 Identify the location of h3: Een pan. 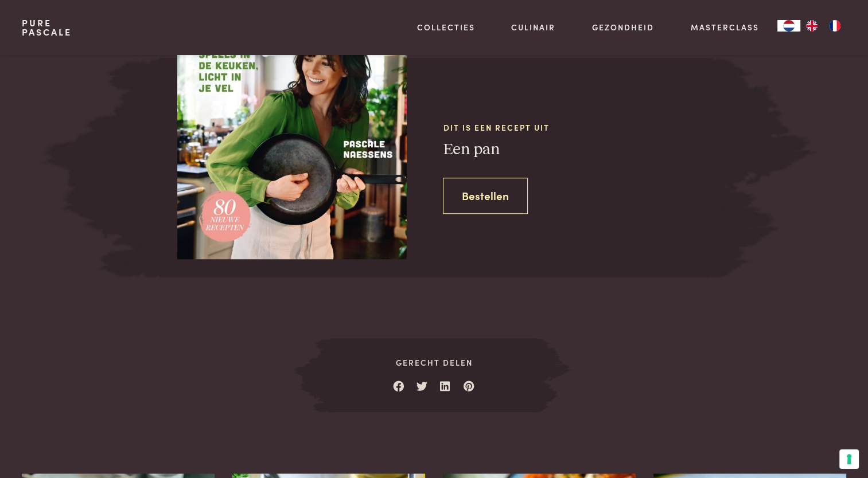
(575, 150).